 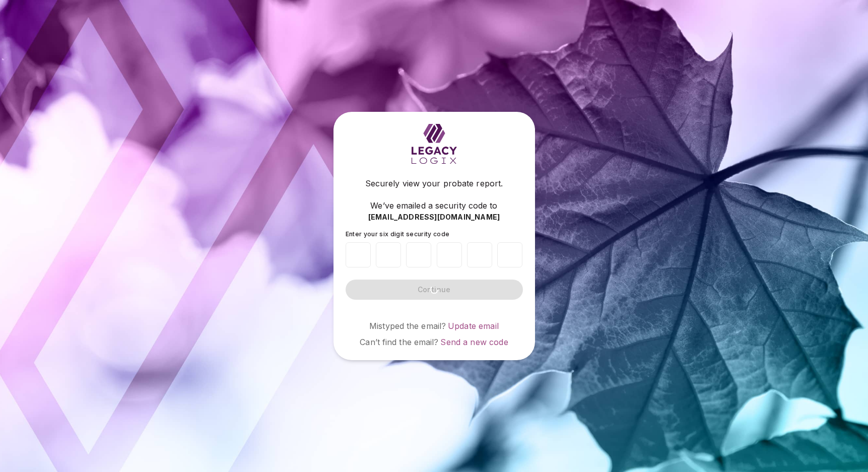 I want to click on a: Update email, so click(x=473, y=326).